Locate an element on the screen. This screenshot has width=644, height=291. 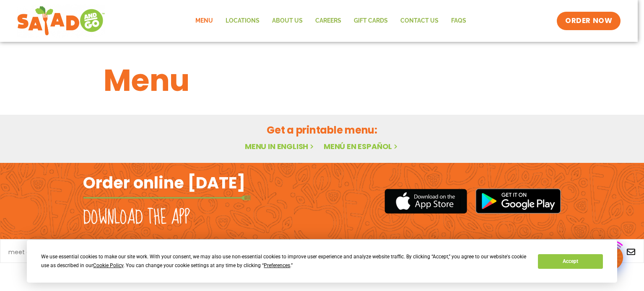
span: Preferences is located at coordinates (277, 266).